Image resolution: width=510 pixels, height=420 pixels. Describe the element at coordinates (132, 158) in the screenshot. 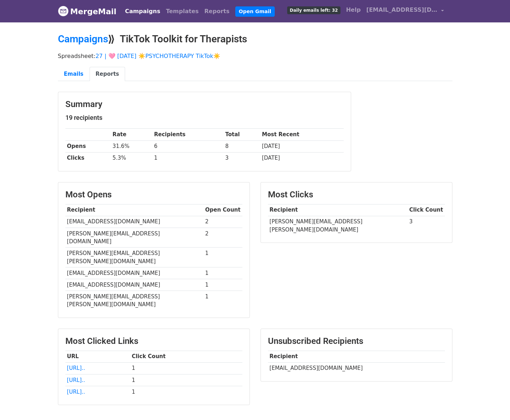

I see `td: 5.3%` at that location.